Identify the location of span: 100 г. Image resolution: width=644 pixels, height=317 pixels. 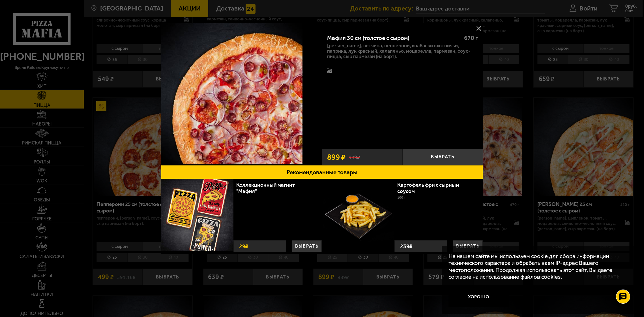
(401, 197).